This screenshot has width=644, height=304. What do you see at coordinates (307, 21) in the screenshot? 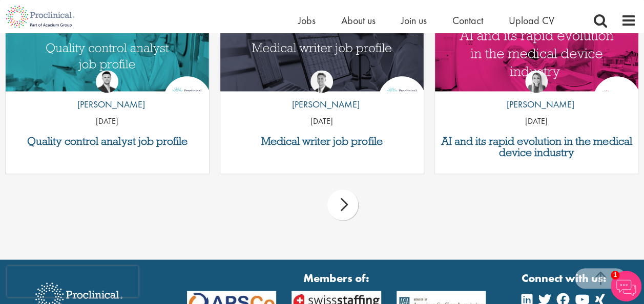
I see `span: Jobs` at bounding box center [307, 21].